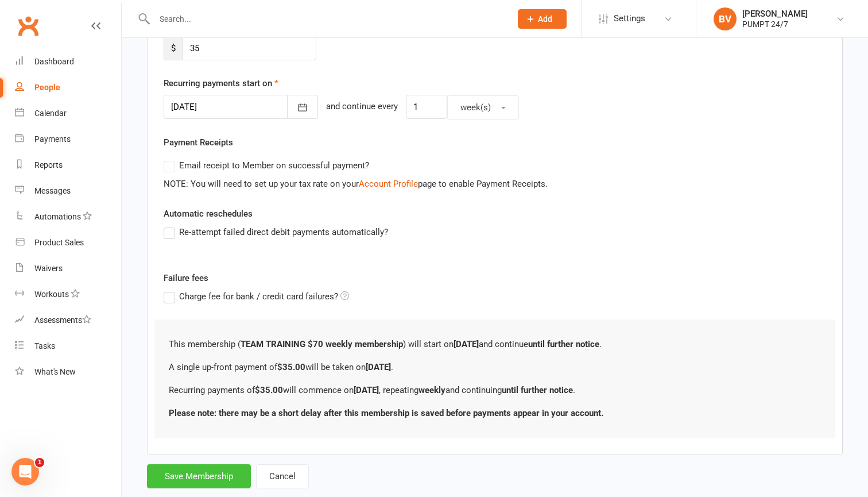  I want to click on button: week(s), so click(483, 107).